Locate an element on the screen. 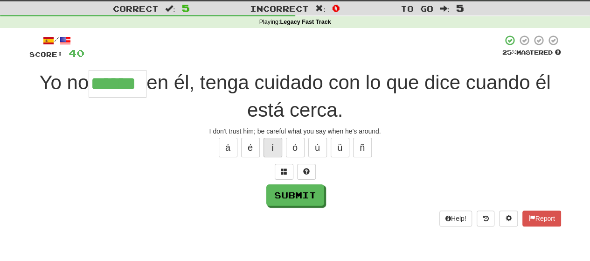 The width and height of the screenshot is (590, 261). button: Round history (alt+y) is located at coordinates (486, 218).